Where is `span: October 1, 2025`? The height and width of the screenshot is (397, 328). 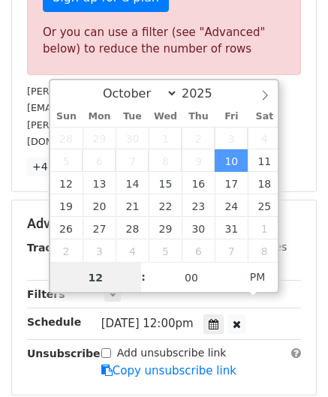 span: October 1, 2025 is located at coordinates (165, 138).